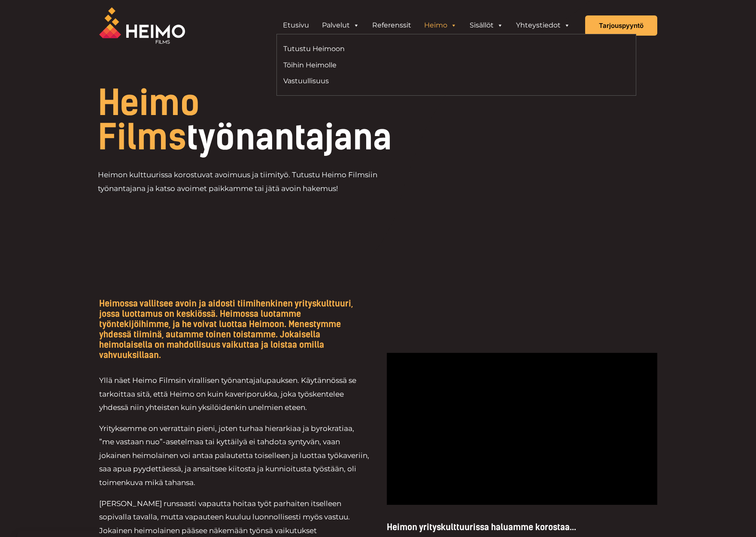 This screenshot has height=537, width=756. Describe the element at coordinates (148, 120) in the screenshot. I see `span: Heimo Films` at that location.